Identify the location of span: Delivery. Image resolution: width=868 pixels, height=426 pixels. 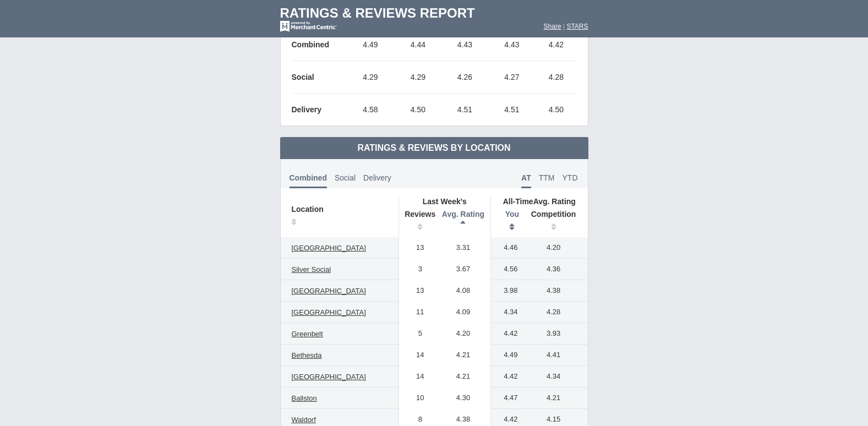
(377, 178).